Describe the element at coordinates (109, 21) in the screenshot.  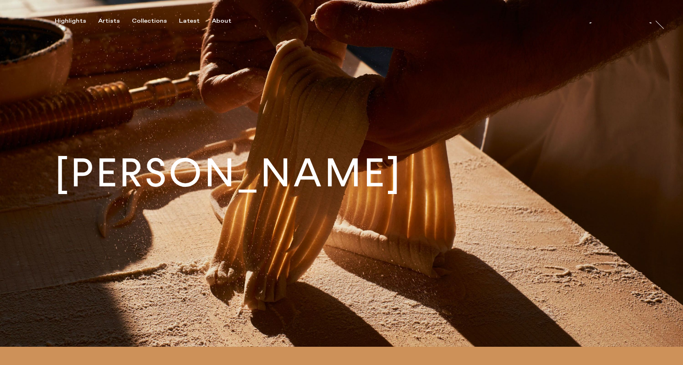
I see `div: Artists` at that location.